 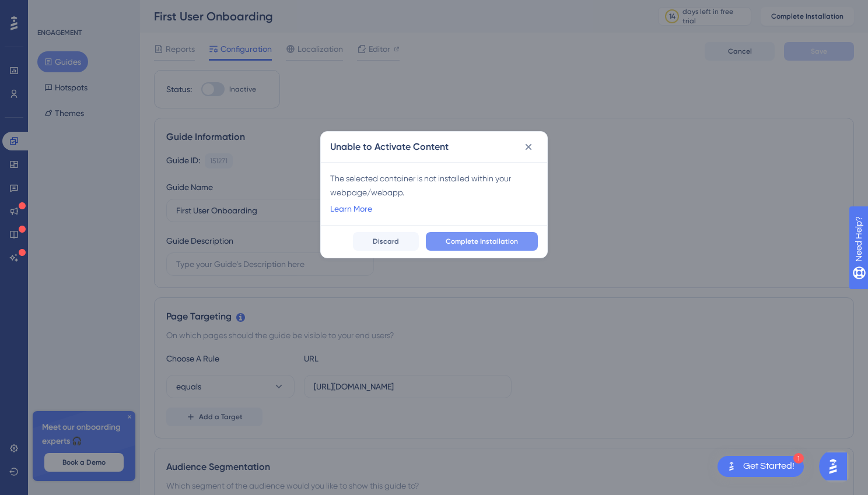 What do you see at coordinates (761, 466) in the screenshot?
I see `div: Open Get Started! checklist, remaining modules: 1` at bounding box center [761, 466].